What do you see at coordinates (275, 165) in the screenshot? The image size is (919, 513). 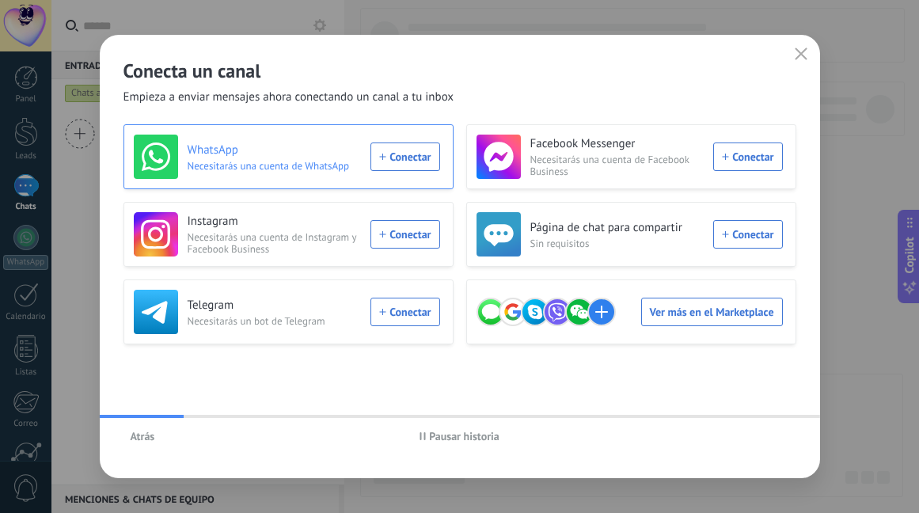 I see `span: Necesitarás una cuenta de WhatsApp` at bounding box center [275, 165].